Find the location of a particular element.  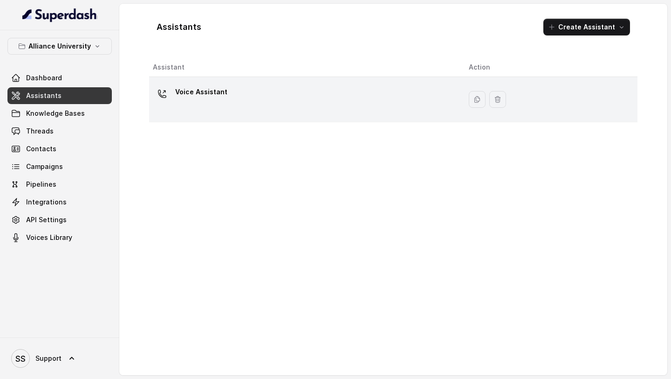

span: Contacts is located at coordinates (41, 149).